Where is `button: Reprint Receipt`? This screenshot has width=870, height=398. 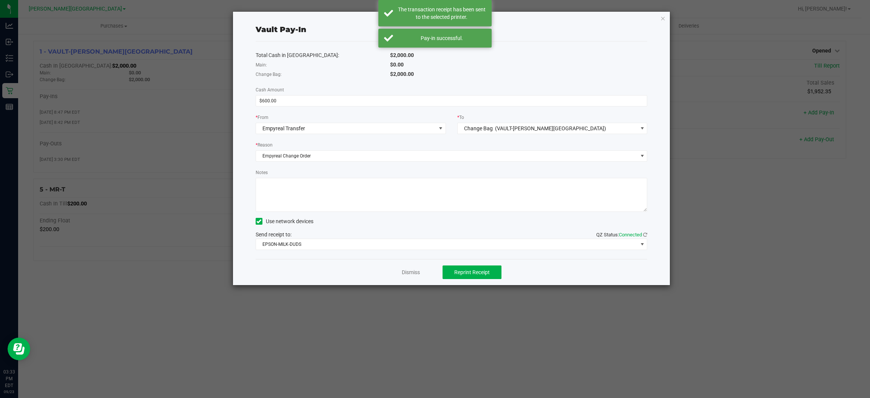 button: Reprint Receipt is located at coordinates (472, 272).